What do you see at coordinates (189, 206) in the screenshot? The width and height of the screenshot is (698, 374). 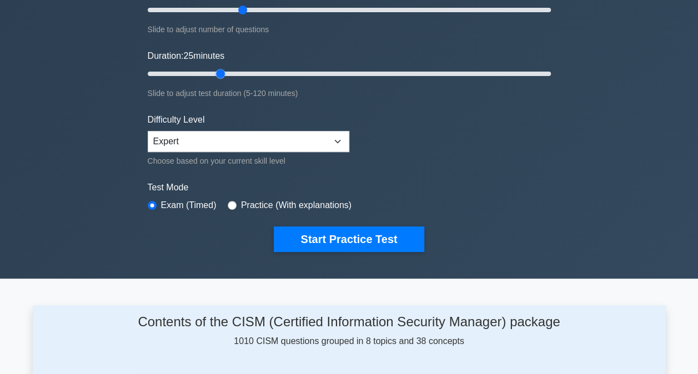 I see `label: Exam (Timed)` at bounding box center [189, 206].